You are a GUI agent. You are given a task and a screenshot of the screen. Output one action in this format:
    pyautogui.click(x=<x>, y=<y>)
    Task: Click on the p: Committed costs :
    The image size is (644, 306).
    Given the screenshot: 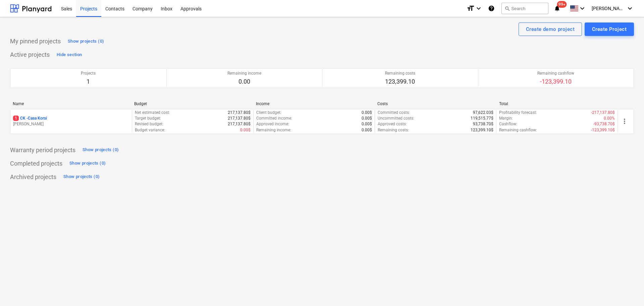 What is the action you would take?
    pyautogui.click(x=394, y=112)
    